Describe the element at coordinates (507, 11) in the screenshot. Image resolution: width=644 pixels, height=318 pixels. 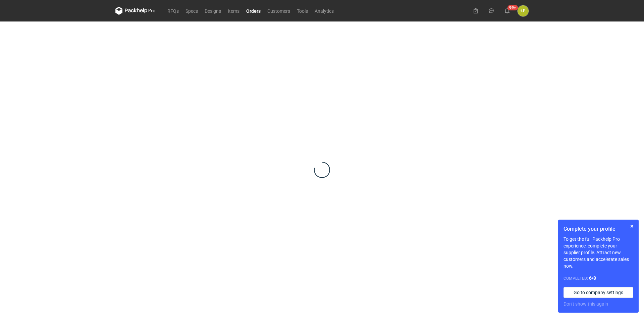
I see `button: 99+` at that location.